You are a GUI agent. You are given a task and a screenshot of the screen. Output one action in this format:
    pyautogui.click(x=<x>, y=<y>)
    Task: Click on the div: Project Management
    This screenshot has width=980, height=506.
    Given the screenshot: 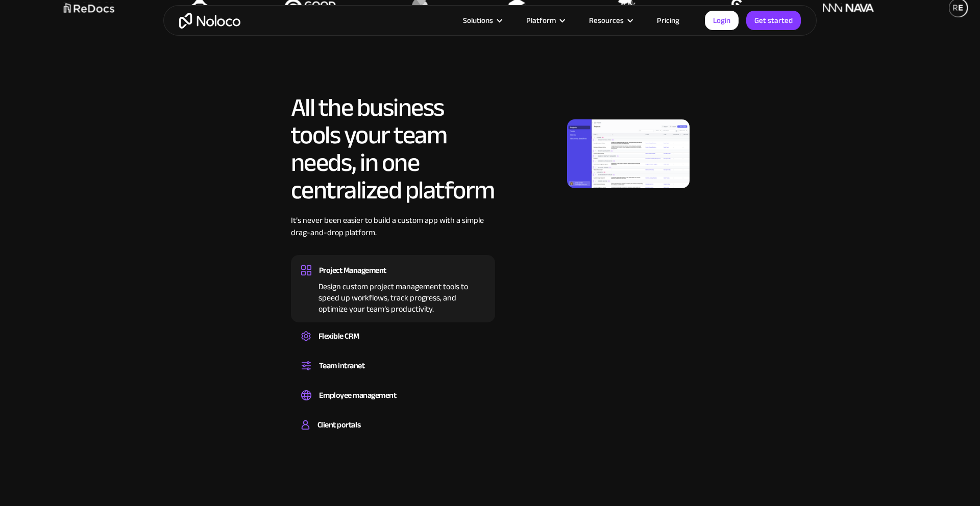 What is the action you would take?
    pyautogui.click(x=353, y=270)
    